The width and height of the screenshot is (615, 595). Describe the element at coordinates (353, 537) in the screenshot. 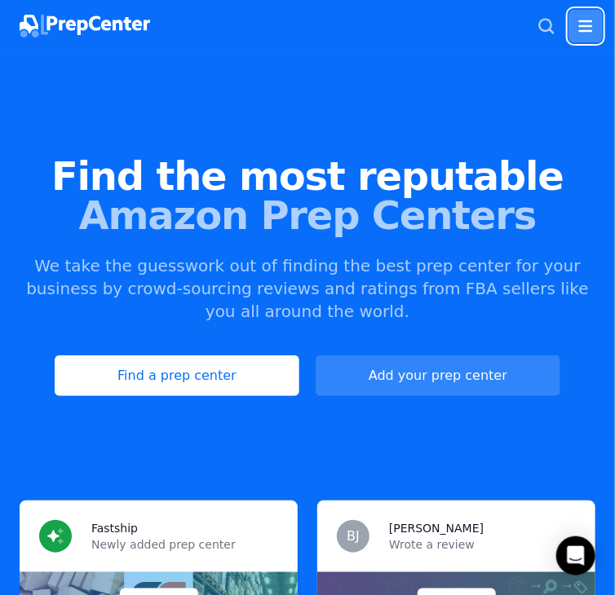

I see `span: BJ` at that location.